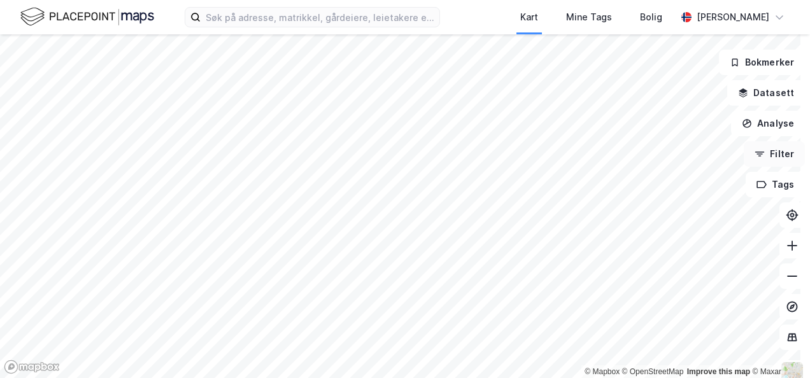 The image size is (810, 378). I want to click on div: Kontrollprogram for chat, so click(778, 347).